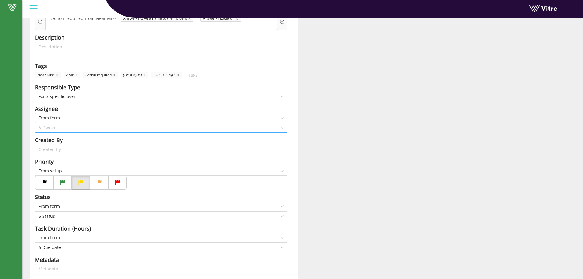  Describe the element at coordinates (57, 87) in the screenshot. I see `div: Responsible Type` at that location.